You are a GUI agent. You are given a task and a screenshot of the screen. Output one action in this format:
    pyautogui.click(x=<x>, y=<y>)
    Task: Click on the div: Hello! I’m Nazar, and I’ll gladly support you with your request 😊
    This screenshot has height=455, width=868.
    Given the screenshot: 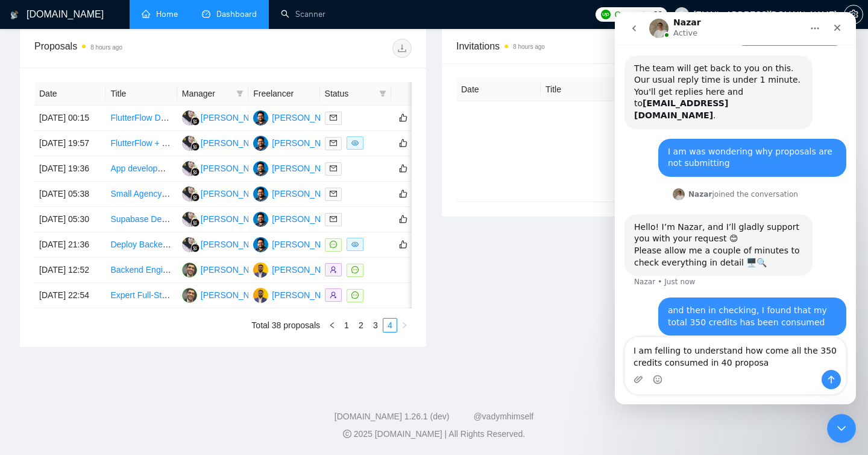 What is the action you would take?
    pyautogui.click(x=104, y=221)
    